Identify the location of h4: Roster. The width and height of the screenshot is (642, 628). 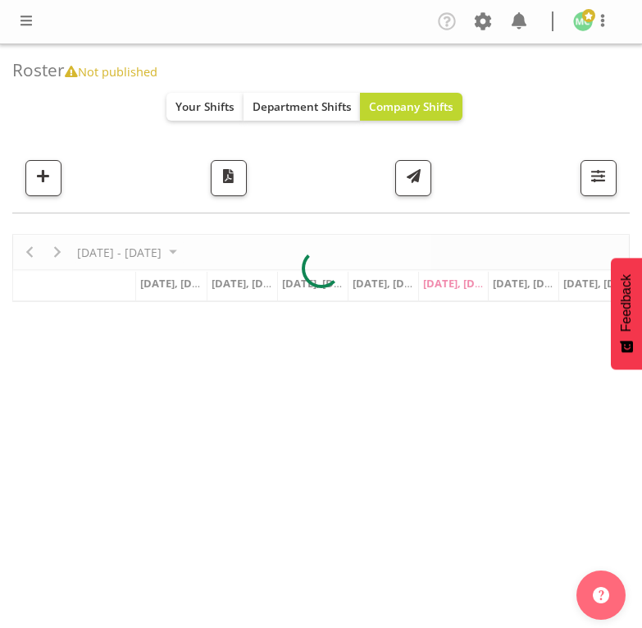
(314, 70).